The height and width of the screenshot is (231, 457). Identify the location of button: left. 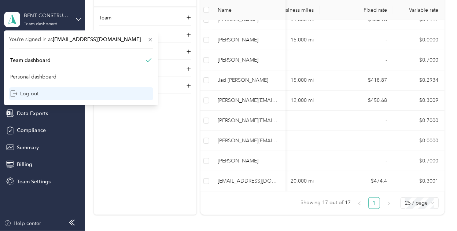
(360, 203).